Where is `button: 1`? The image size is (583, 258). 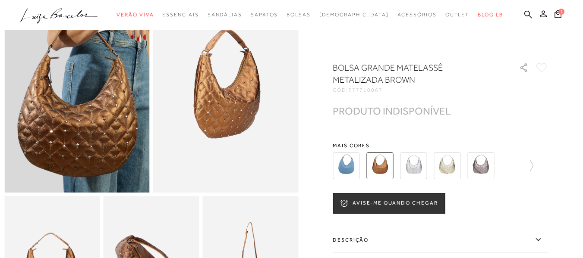 button: 1 is located at coordinates (558, 15).